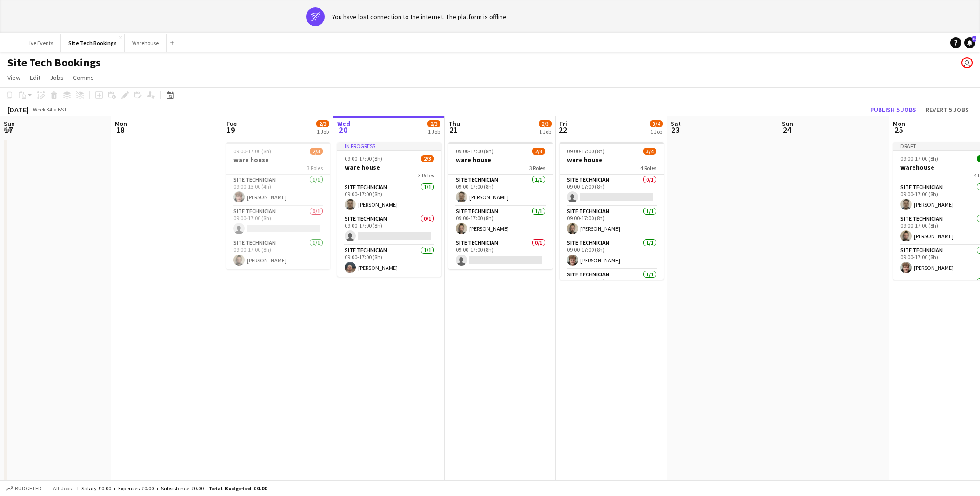  Describe the element at coordinates (974, 39) in the screenshot. I see `span: 6` at that location.